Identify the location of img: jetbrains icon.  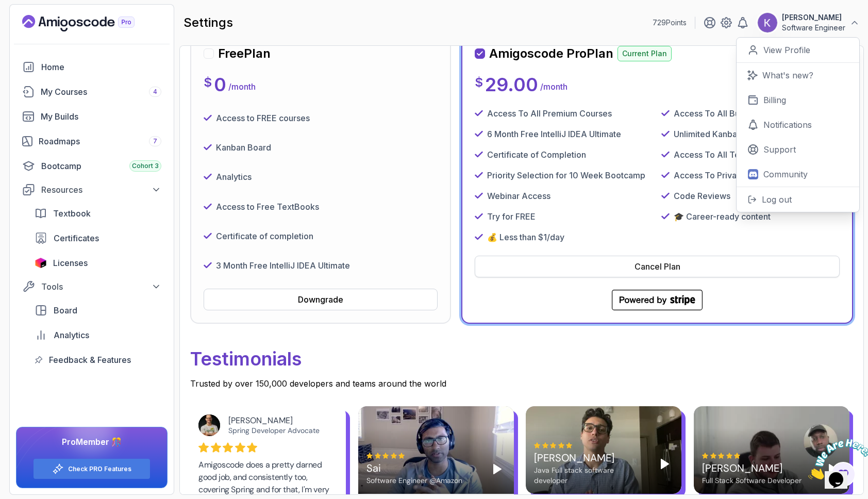
(41, 263).